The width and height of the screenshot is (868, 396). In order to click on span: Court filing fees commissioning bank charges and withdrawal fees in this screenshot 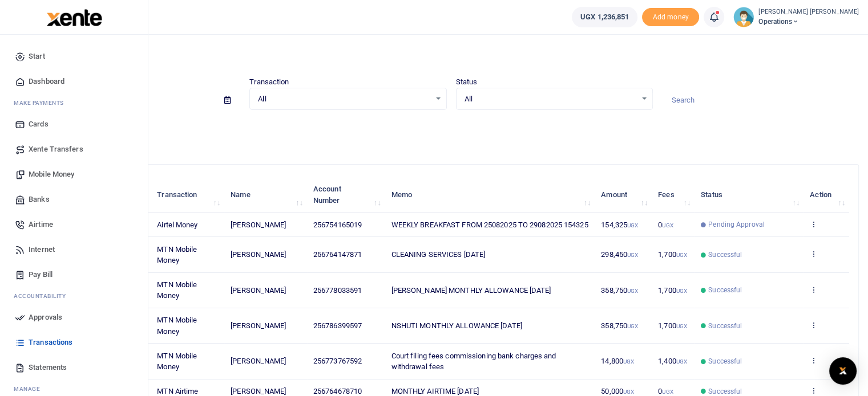, I will do `click(474, 361)`.